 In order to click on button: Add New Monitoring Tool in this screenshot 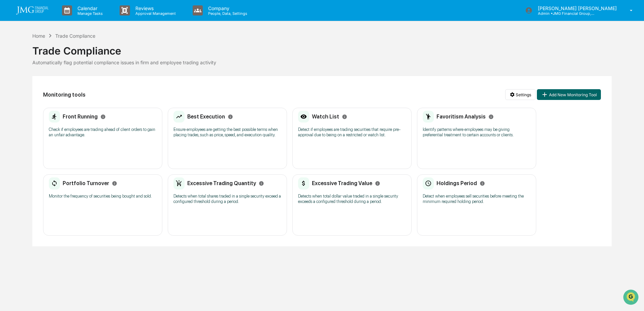, I will do `click(569, 94)`.